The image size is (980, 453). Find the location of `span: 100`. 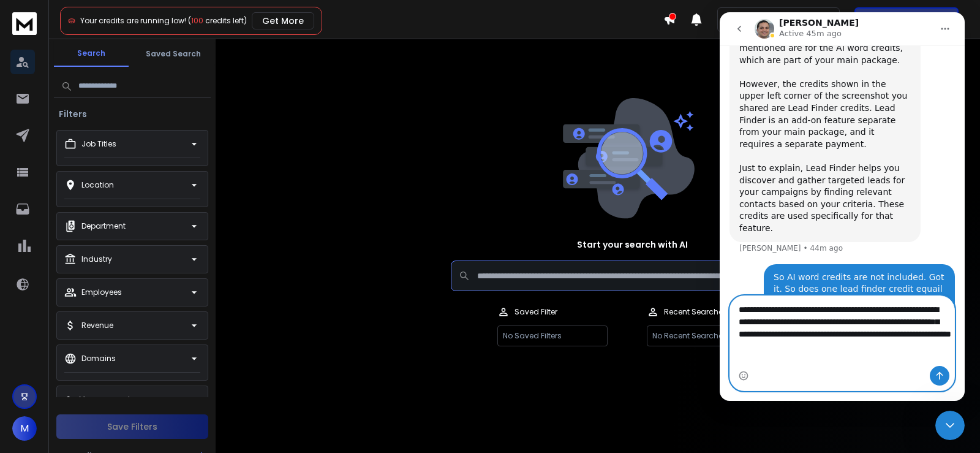

span: 100 is located at coordinates (197, 20).